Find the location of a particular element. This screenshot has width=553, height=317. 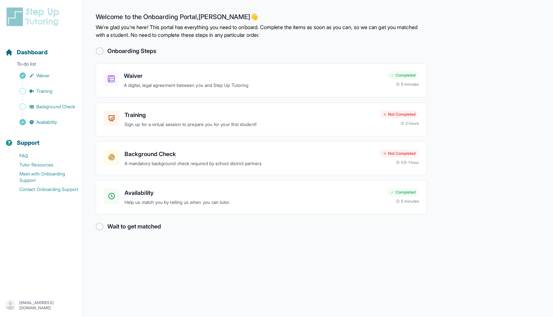

h3: Background Check is located at coordinates (249, 154).